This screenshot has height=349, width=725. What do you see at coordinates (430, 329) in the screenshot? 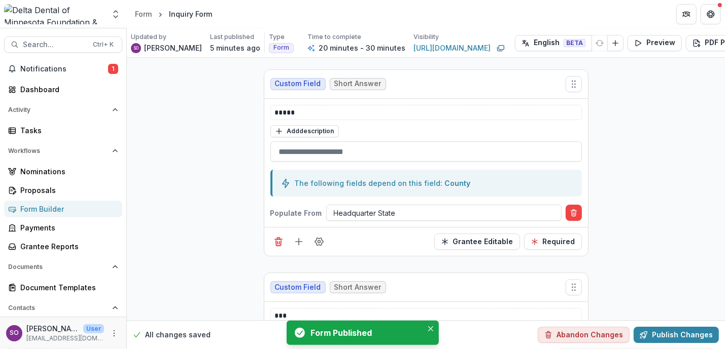
I see `button: Close` at bounding box center [430, 329].